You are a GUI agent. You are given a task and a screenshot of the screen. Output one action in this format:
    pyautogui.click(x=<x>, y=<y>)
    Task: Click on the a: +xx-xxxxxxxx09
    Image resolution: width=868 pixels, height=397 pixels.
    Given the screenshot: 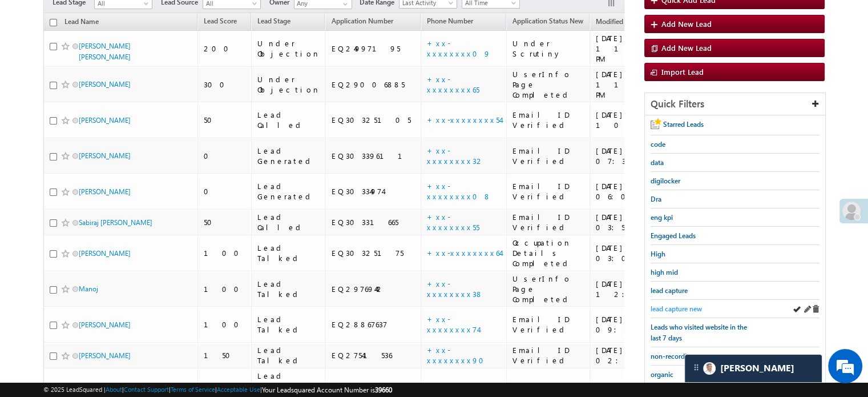 What is the action you would take?
    pyautogui.click(x=459, y=48)
    